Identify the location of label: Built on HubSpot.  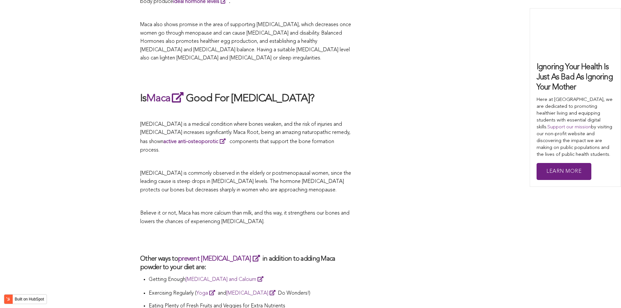
(29, 299).